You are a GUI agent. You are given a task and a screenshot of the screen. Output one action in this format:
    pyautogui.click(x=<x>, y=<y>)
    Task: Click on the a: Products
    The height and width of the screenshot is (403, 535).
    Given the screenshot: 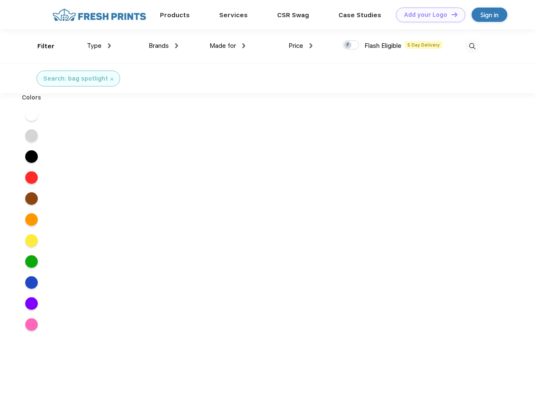 What is the action you would take?
    pyautogui.click(x=175, y=15)
    